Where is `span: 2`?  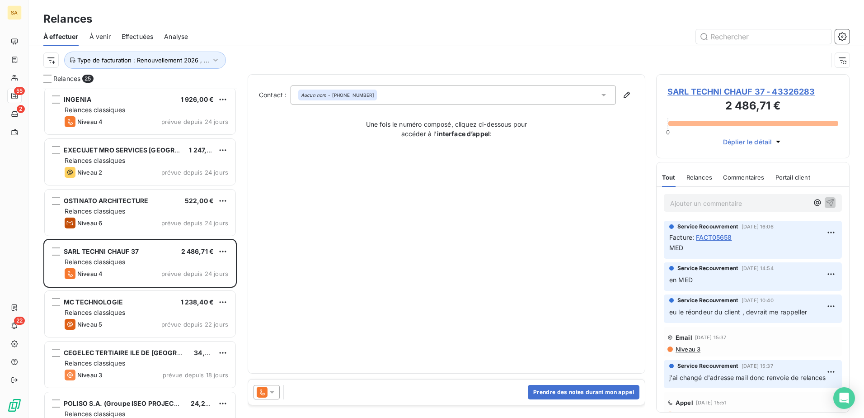
span: 2 is located at coordinates (21, 109).